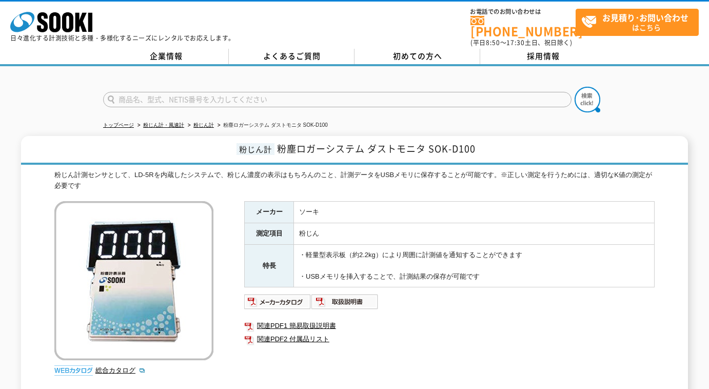 This screenshot has height=389, width=709. Describe the element at coordinates (164, 125) in the screenshot. I see `a: 粉じん計・風速計` at that location.